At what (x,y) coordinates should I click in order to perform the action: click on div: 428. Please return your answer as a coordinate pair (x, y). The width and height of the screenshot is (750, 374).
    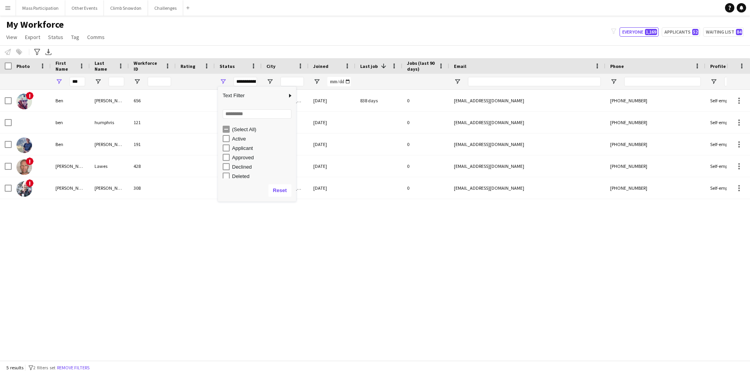
    Looking at the image, I should click on (152, 166).